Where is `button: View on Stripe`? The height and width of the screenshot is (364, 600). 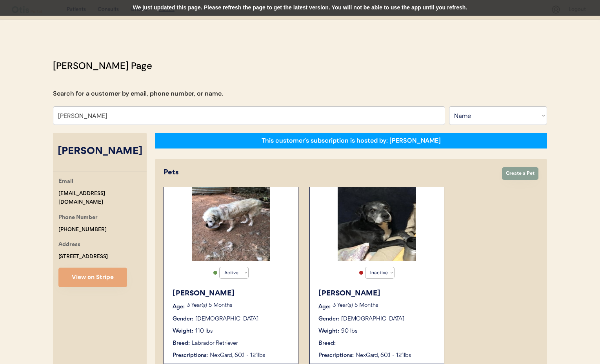
button: View on Stripe is located at coordinates (93, 278).